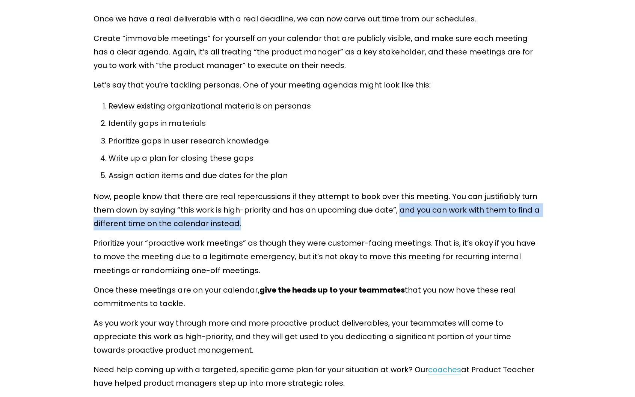  I want to click on strong: give the heads up to your teammates, so click(332, 290).